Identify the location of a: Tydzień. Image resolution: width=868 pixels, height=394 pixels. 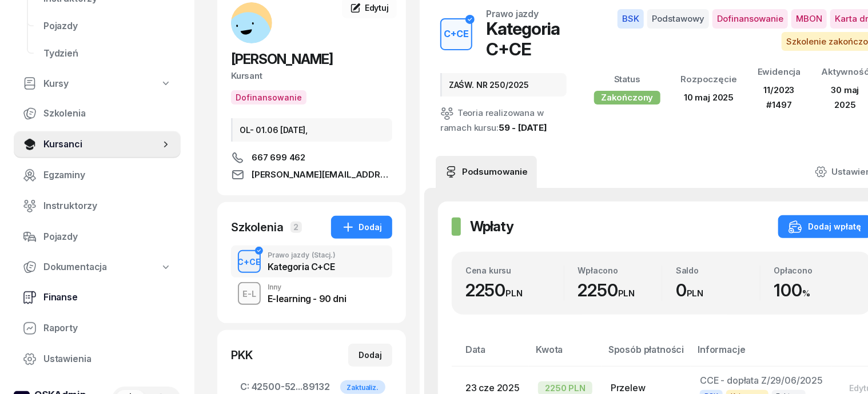
(107, 54).